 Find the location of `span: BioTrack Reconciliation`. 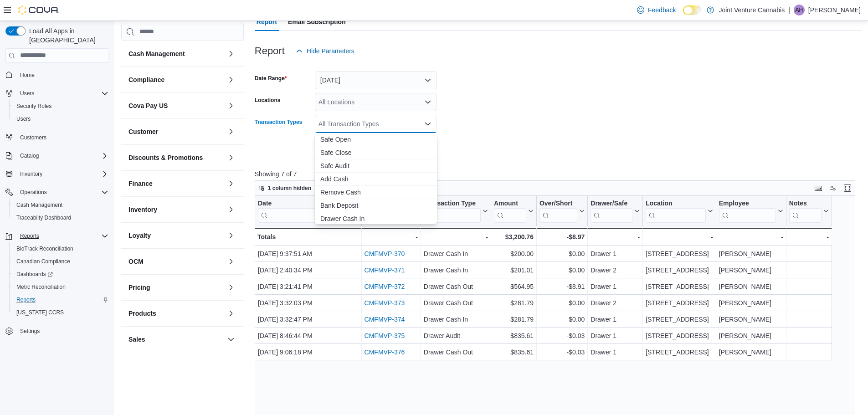

span: BioTrack Reconciliation is located at coordinates (61, 249).